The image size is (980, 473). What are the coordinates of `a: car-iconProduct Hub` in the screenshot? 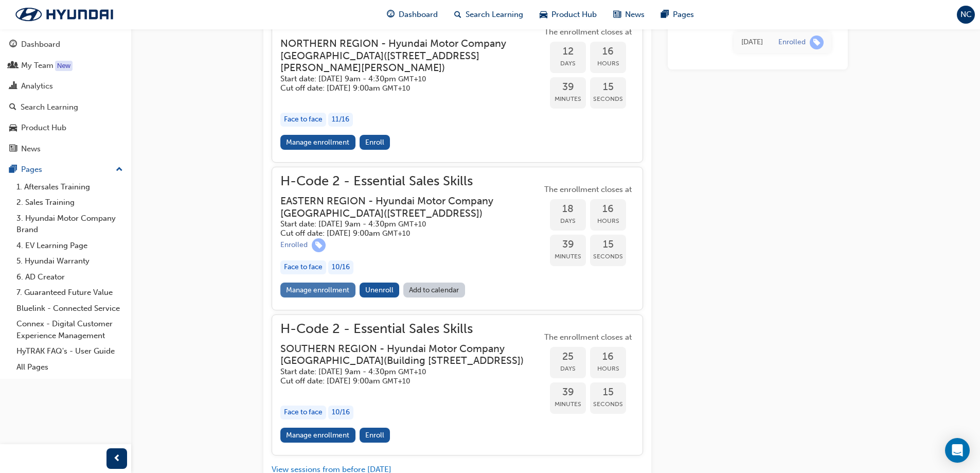 It's located at (568, 14).